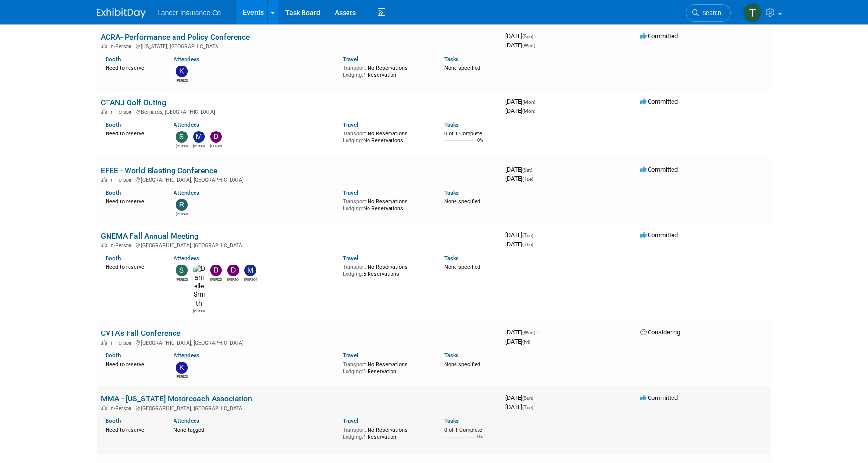 This screenshot has width=868, height=463. I want to click on span: (Fri), so click(526, 342).